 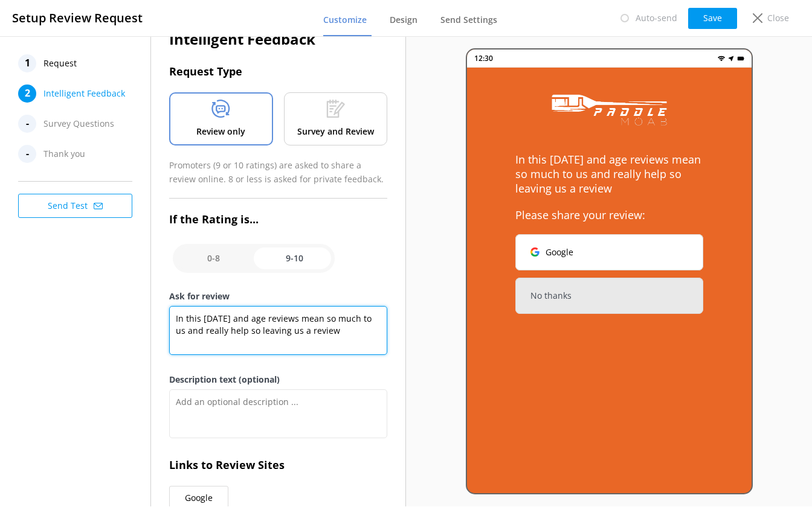 What do you see at coordinates (278, 172) in the screenshot?
I see `p: Promoters (9 or 10 ratings) are asked to share a review online. 8 or less is asked for private fe...` at bounding box center [278, 172].